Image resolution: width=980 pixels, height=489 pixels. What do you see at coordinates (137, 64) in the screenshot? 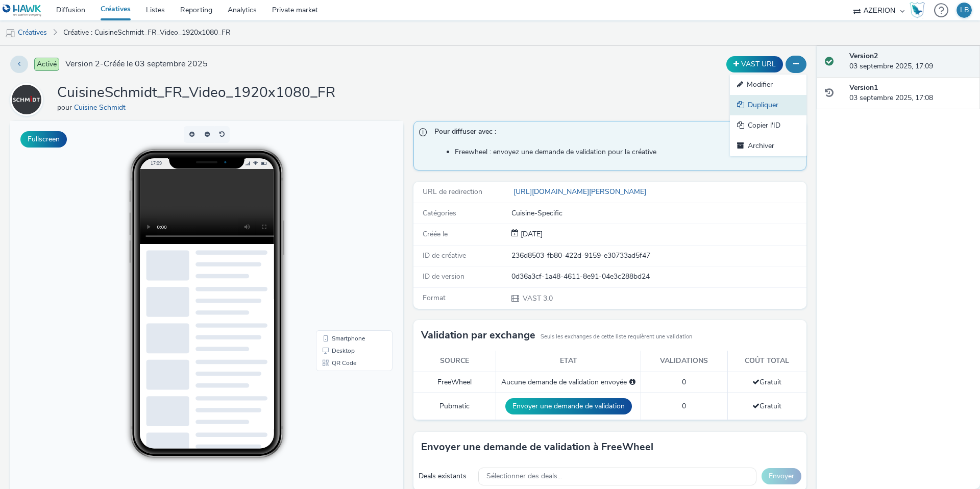
I see `span: Version 2 - Créée le 03 septembre 2025` at bounding box center [137, 64].